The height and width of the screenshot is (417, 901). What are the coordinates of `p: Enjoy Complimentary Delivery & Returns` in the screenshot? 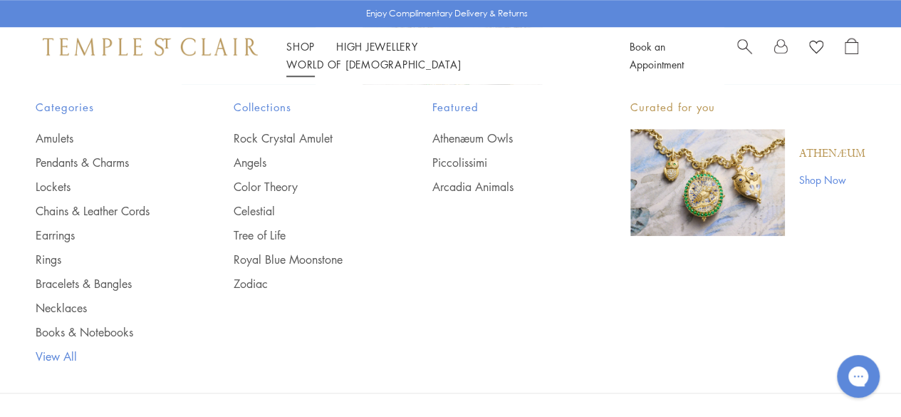 It's located at (447, 14).